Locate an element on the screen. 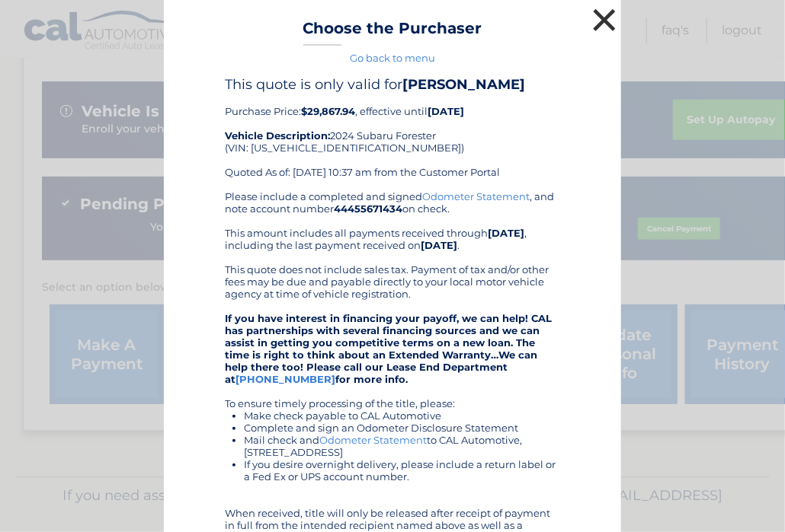 The image size is (785, 532). b: 44455671434 is located at coordinates (368, 209).